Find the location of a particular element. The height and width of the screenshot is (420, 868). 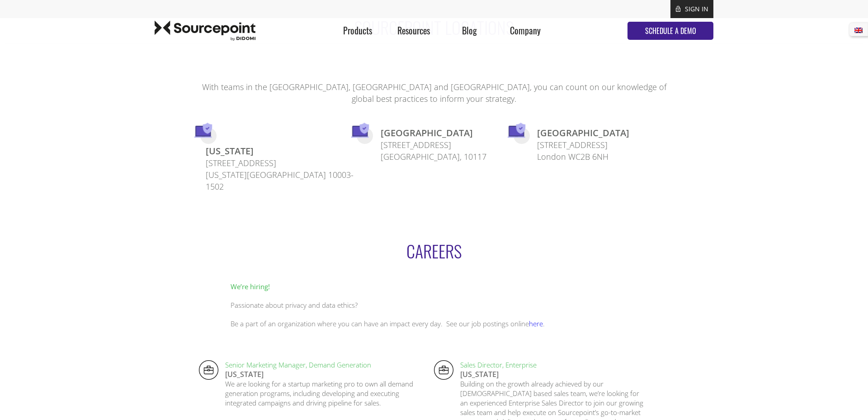

img: Sourcepoint is located at coordinates (205, 31).